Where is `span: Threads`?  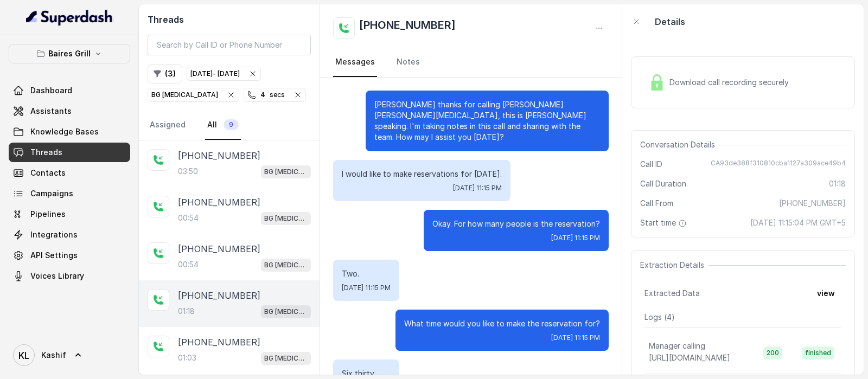
span: Threads is located at coordinates (46, 153).